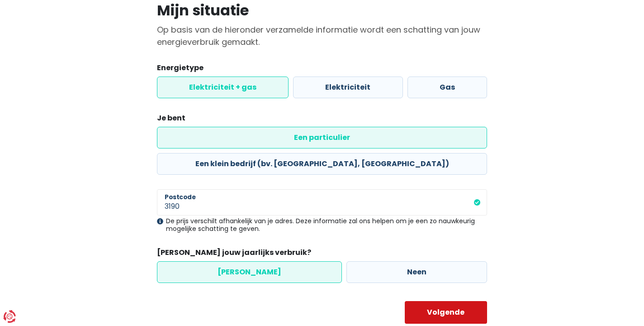  What do you see at coordinates (322, 36) in the screenshot?
I see `p: Op basis van de hieronder verzamelde informatie wordt een schatting van jouw energieverbruik gema...` at bounding box center [322, 36].